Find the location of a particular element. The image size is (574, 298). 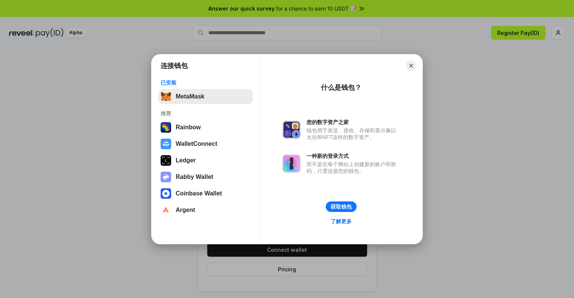

div: 推荐 is located at coordinates (205, 114).